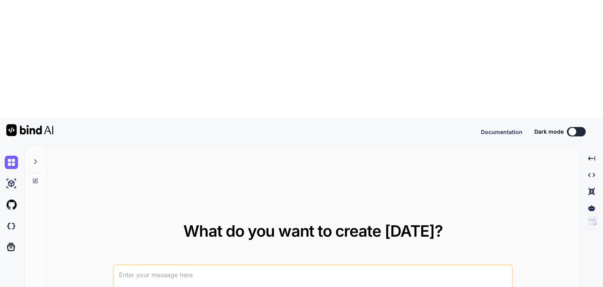 This screenshot has width=603, height=287. I want to click on img: chat, so click(11, 162).